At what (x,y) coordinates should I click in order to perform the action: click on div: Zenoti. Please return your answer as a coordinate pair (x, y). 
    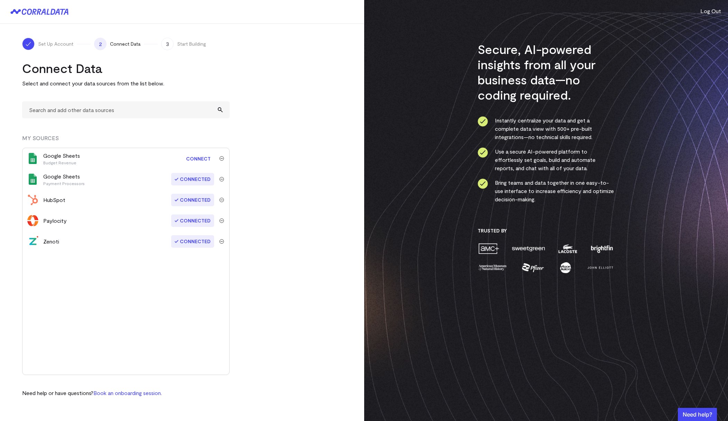
    Looking at the image, I should click on (51, 242).